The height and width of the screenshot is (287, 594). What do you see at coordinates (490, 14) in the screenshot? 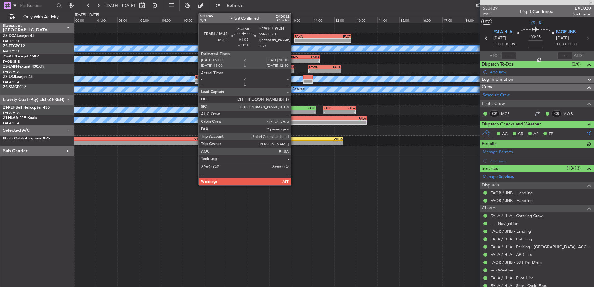
I see `span: P1/3` at bounding box center [490, 14].